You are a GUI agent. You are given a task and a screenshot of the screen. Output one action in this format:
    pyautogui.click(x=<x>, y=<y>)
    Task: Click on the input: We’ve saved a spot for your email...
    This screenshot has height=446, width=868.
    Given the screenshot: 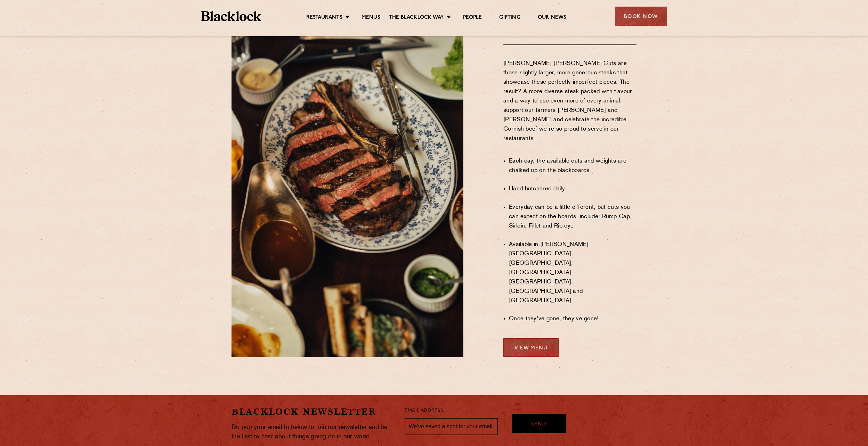 What is the action you would take?
    pyautogui.click(x=452, y=426)
    